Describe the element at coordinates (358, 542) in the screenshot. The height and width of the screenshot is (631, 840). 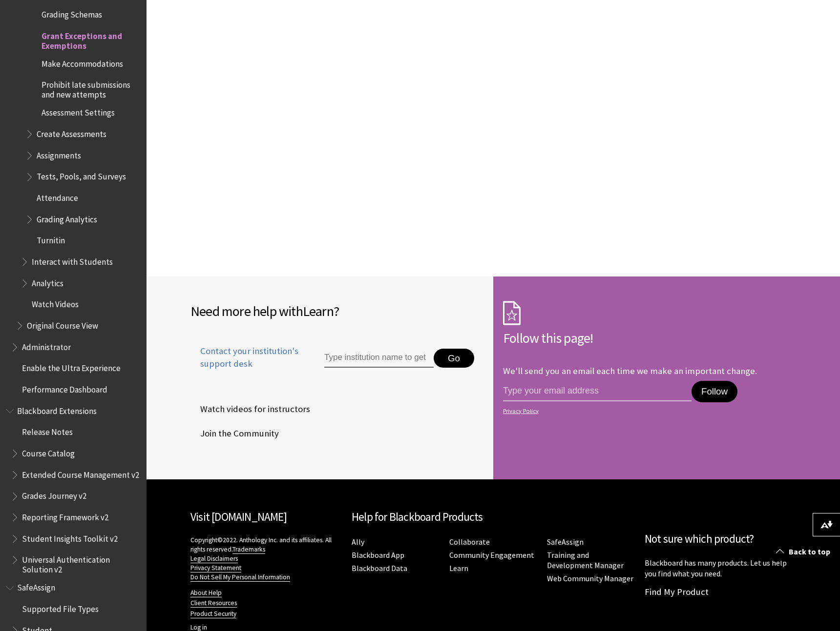
I see `a: Ally` at that location.